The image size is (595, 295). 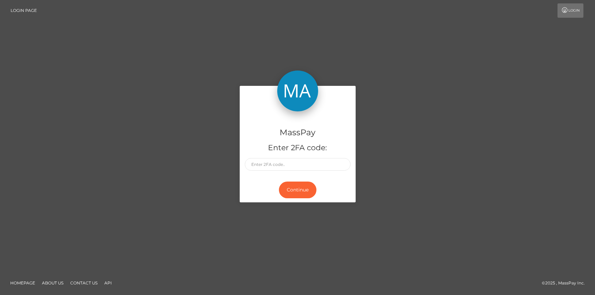 I want to click on a: Contact Us, so click(x=84, y=283).